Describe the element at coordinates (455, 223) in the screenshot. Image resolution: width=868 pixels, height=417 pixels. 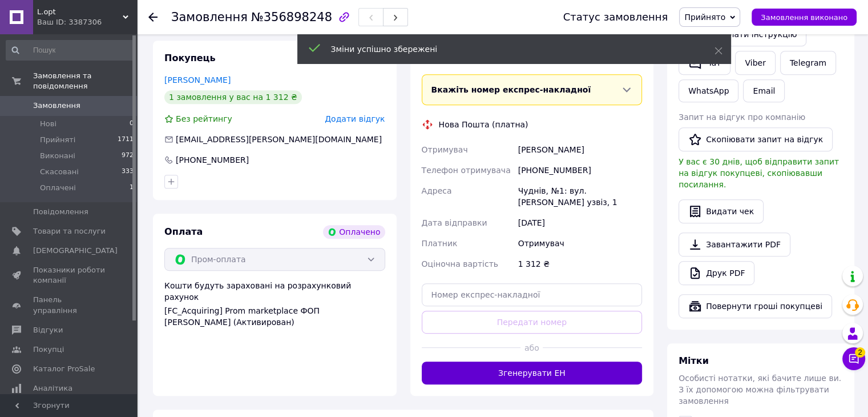
I see `span: Дата відправки` at that location.